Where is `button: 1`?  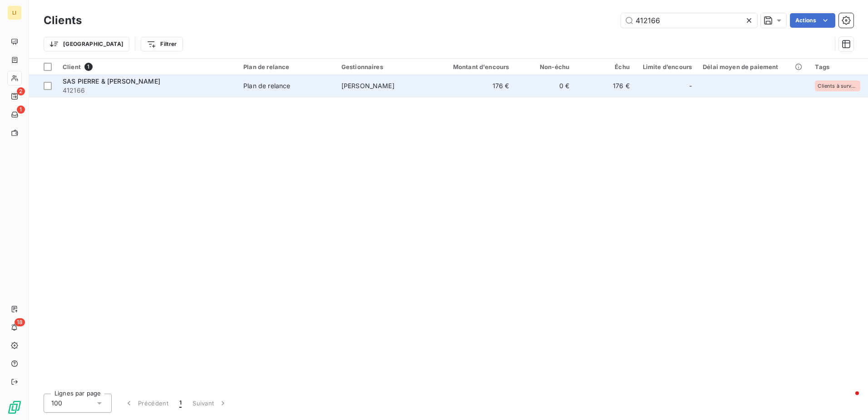
button: 1 is located at coordinates (180, 402).